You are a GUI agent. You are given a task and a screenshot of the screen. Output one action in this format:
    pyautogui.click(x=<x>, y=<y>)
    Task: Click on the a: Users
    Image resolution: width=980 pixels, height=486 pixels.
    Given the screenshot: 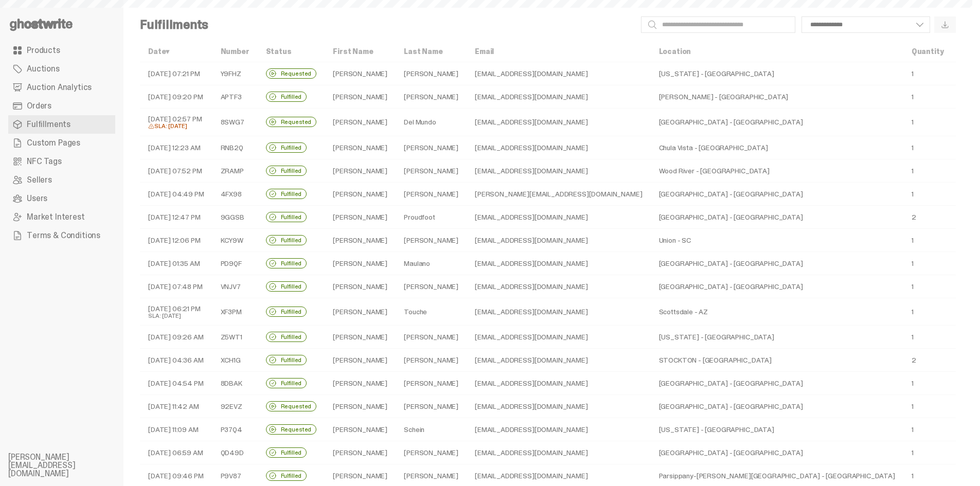 What is the action you would take?
    pyautogui.click(x=62, y=199)
    